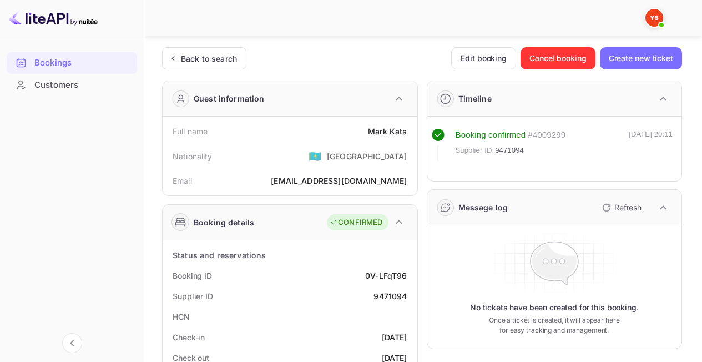 Image resolution: width=702 pixels, height=362 pixels. Describe the element at coordinates (387, 131) in the screenshot. I see `div: Mark Kats` at that location.